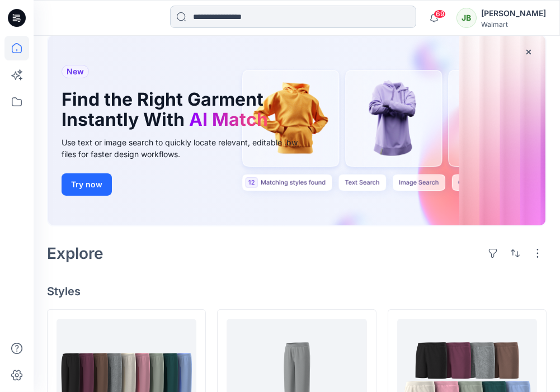 The image size is (560, 392). I want to click on div: JB, so click(467, 18).